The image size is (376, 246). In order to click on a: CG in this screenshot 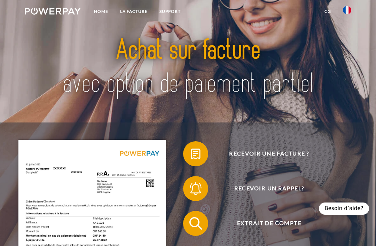, I will do `click(327, 11)`.